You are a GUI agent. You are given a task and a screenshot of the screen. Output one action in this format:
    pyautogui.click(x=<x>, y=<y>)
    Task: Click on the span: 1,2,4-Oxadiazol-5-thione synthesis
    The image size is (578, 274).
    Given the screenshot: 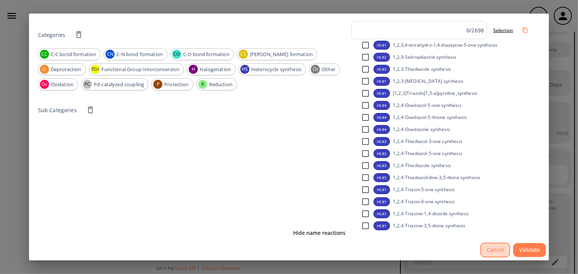 What is the action you would take?
    pyautogui.click(x=430, y=118)
    